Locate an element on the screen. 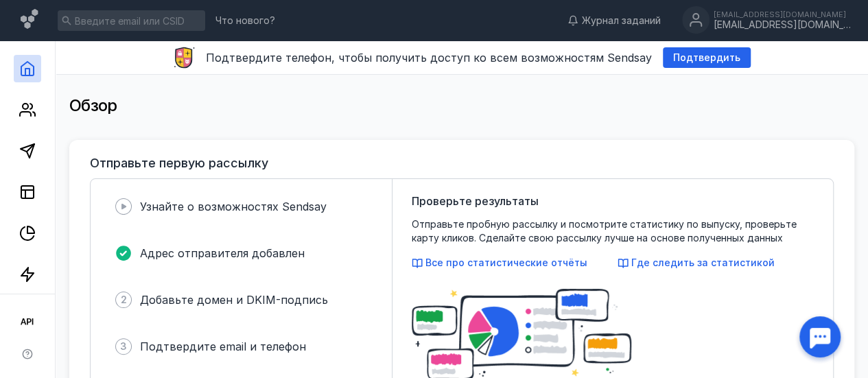  input: Введите email или CSID is located at coordinates (131, 21).